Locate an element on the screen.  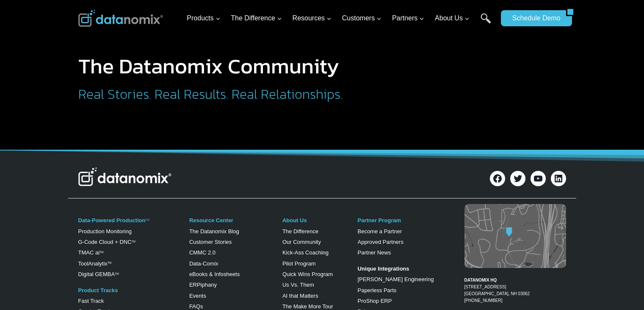
a: AI that Matters is located at coordinates (300, 296).